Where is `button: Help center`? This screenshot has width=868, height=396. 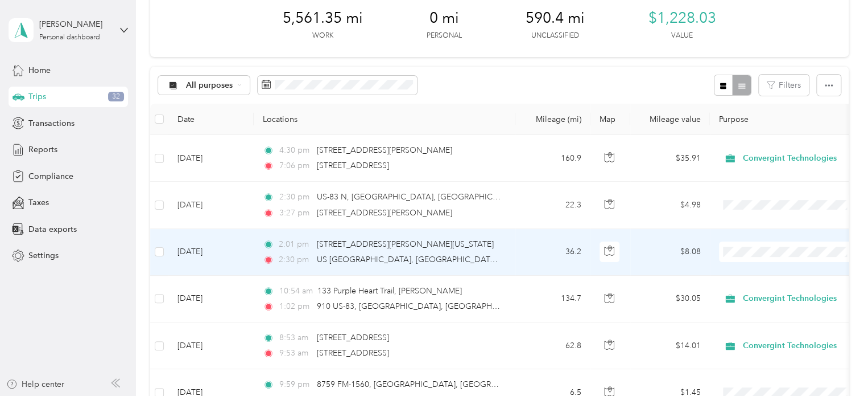
button: Help center is located at coordinates (35, 384).